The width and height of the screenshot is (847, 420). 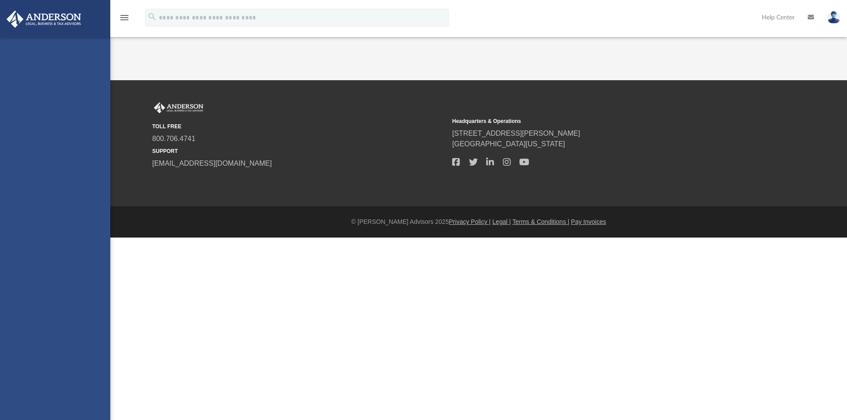 I want to click on small: SUPPORT, so click(x=299, y=151).